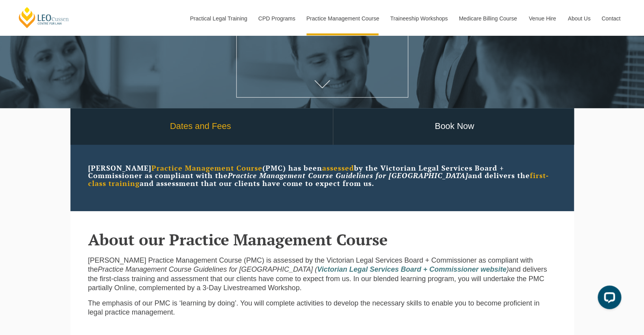 Image resolution: width=644 pixels, height=335 pixels. I want to click on a: Practical Legal Training, so click(218, 19).